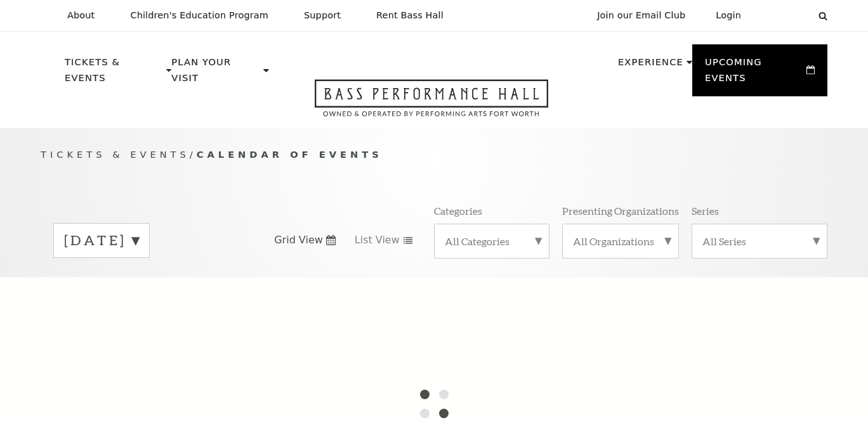  Describe the element at coordinates (754, 74) in the screenshot. I see `p: Upcoming Events` at that location.